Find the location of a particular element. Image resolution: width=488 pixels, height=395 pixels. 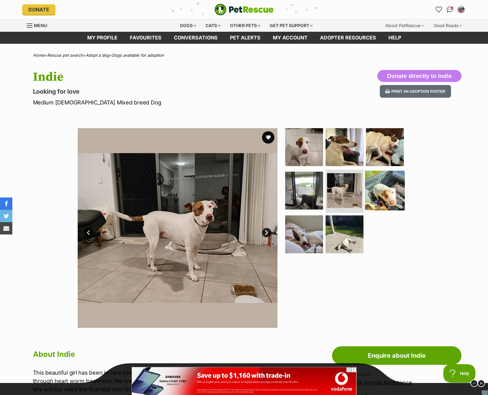

a: Prev is located at coordinates (88, 233).